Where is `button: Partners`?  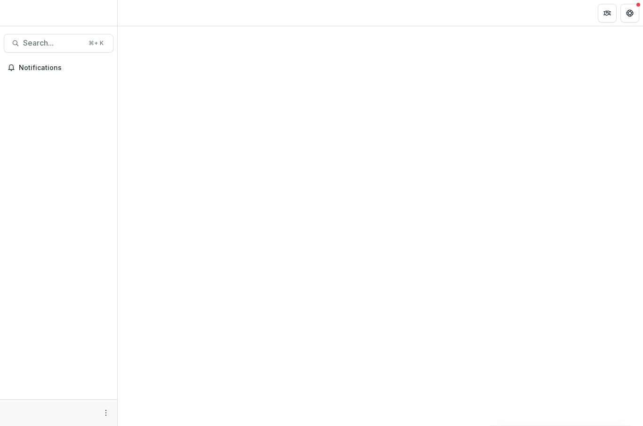
button: Partners is located at coordinates (607, 13).